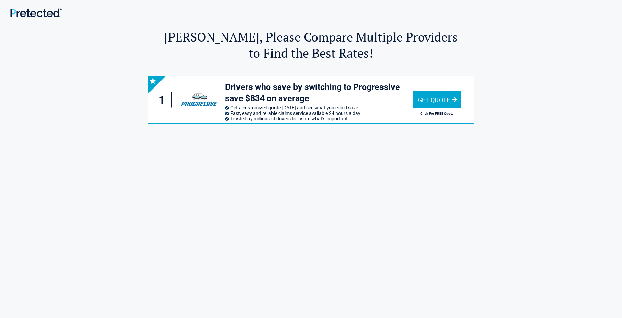 The width and height of the screenshot is (622, 318). Describe the element at coordinates (437, 113) in the screenshot. I see `h2: Click For FREE Quote` at that location.